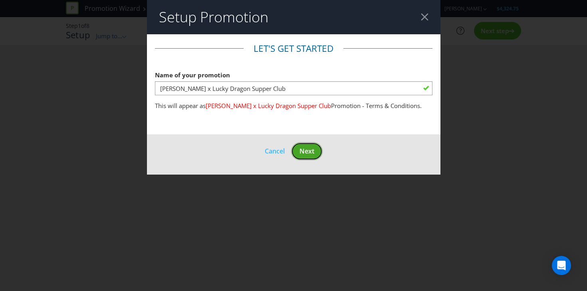 This screenshot has width=587, height=291. What do you see at coordinates (293, 49) in the screenshot?
I see `legend: Let's get started` at bounding box center [293, 49].